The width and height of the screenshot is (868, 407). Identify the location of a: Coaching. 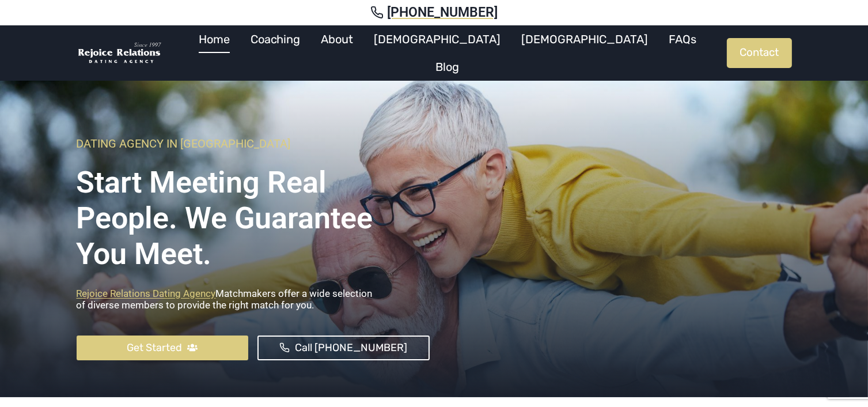
(276, 39).